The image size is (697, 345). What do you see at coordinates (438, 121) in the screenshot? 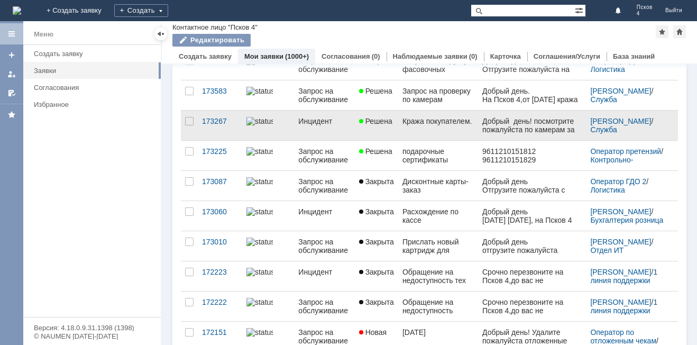
I see `div: Кража покупателем.` at bounding box center [438, 121].